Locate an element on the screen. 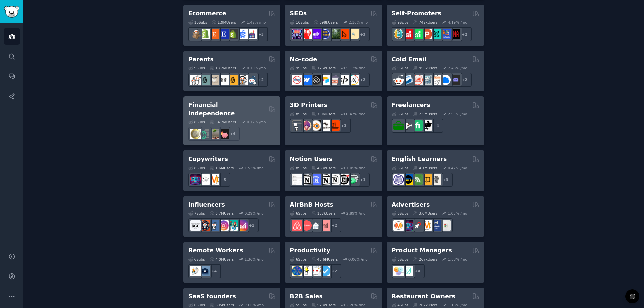  h2: Notion Users is located at coordinates (311, 159).